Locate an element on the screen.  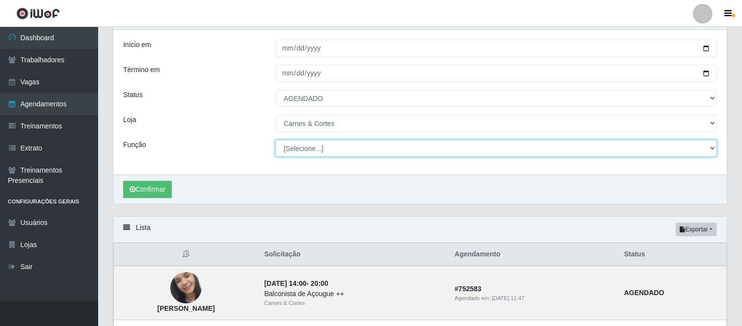
time: 20:00 is located at coordinates (319, 284).